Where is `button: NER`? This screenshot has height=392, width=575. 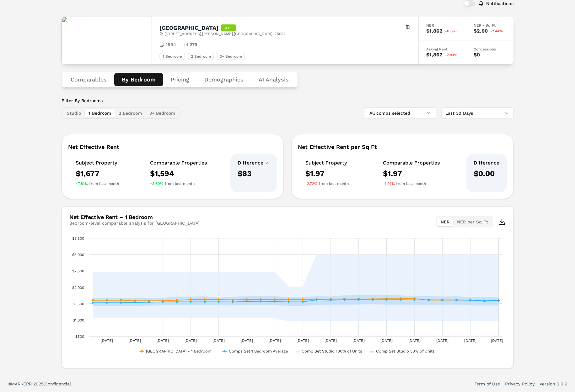 button: NER is located at coordinates (445, 222).